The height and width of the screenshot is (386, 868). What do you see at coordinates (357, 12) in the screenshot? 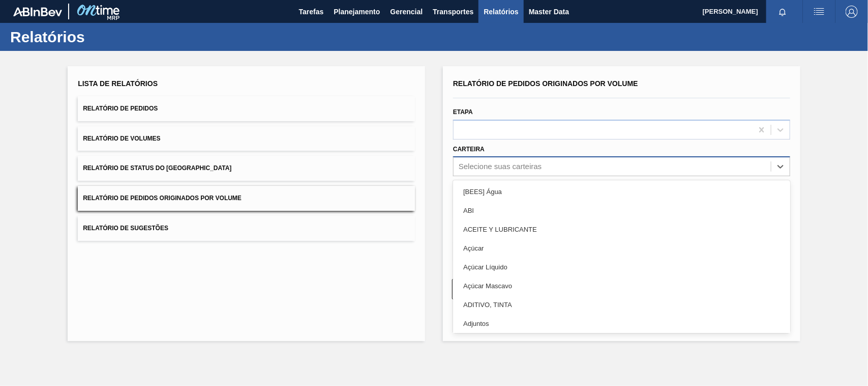
I see `span: Planejamento` at bounding box center [357, 12].